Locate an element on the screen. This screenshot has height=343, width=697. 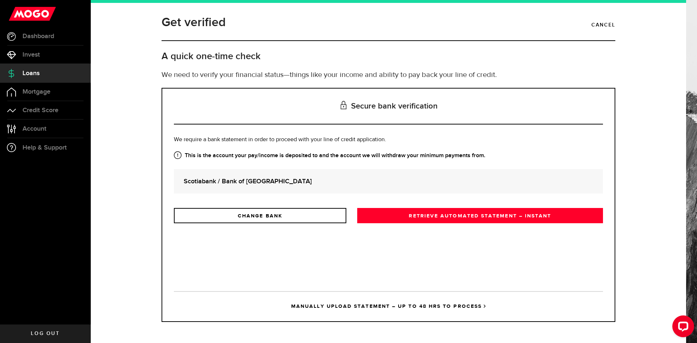
span: Help & Support is located at coordinates (45, 148).